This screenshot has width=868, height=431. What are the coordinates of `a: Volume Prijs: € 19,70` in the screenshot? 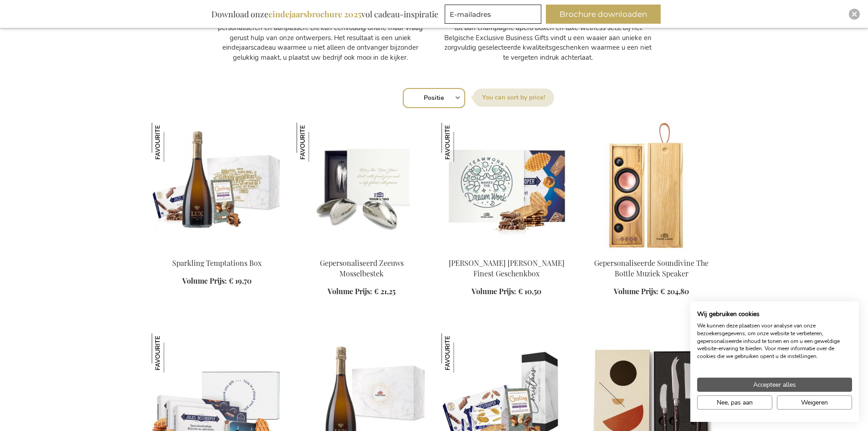 It's located at (217, 281).